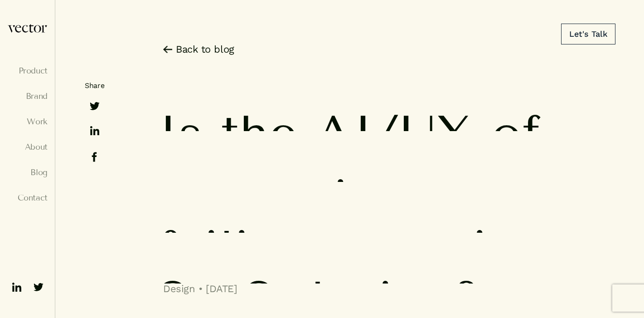 This screenshot has width=644, height=318. Describe the element at coordinates (516, 134) in the screenshot. I see `span: of` at that location.